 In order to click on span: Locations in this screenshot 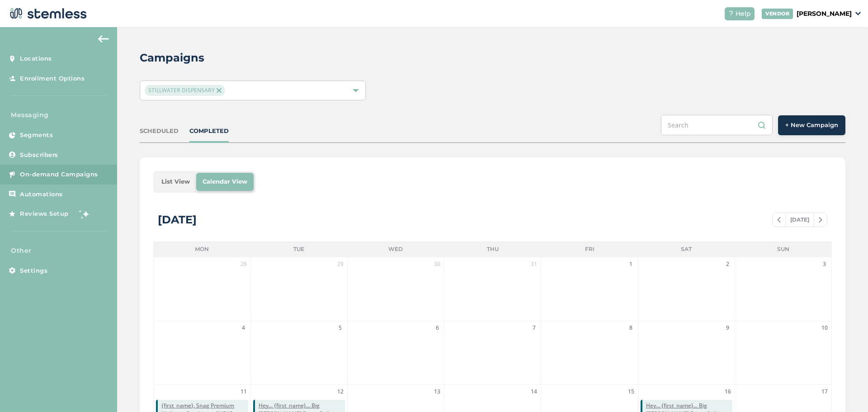, I will do `click(36, 59)`.